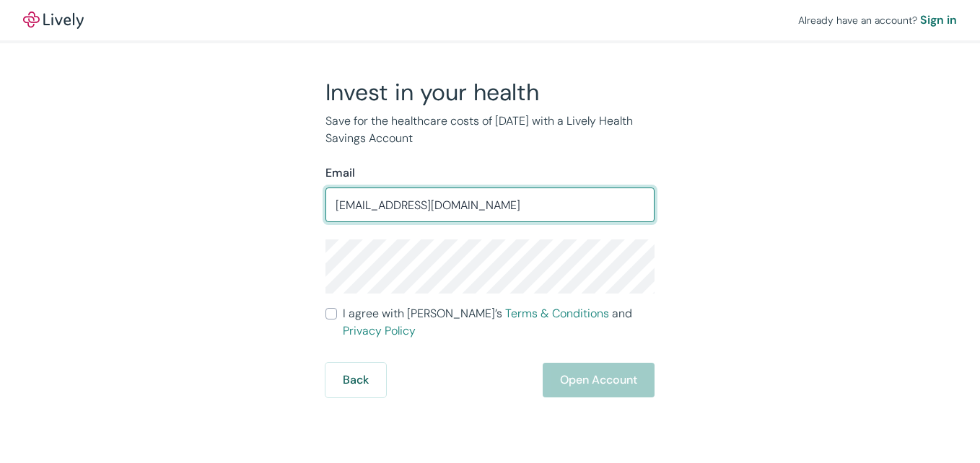 This screenshot has height=463, width=980. I want to click on img: Lively, so click(53, 21).